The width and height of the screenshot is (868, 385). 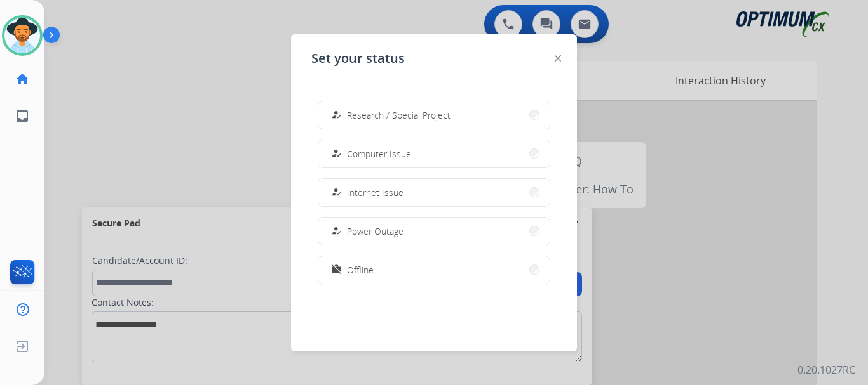 What do you see at coordinates (825, 370) in the screenshot?
I see `p: 0.20.1027RC` at bounding box center [825, 370].